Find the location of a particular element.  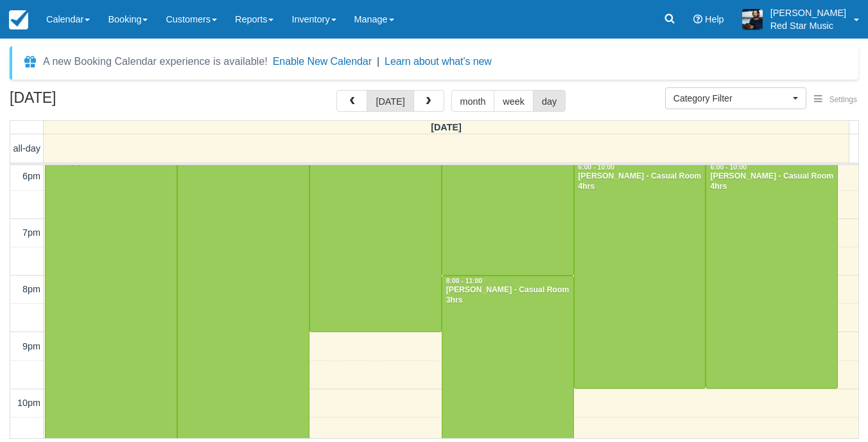

span: Settings is located at coordinates (843, 100).